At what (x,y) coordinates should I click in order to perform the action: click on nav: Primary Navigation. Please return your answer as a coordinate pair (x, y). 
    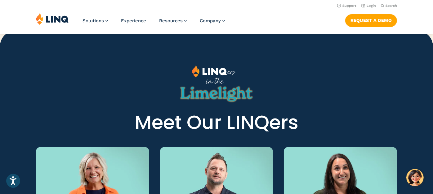
    Looking at the image, I should click on (153, 23).